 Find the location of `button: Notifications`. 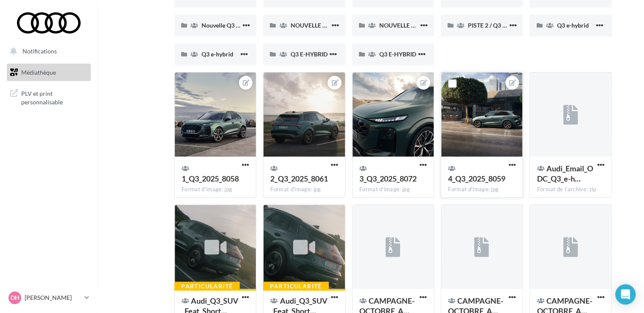

button: Notifications is located at coordinates (47, 51).